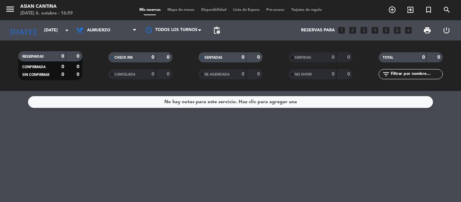 The image size is (461, 202). Describe the element at coordinates (306, 10) in the screenshot. I see `span: Tarjetas de regalo` at that location.